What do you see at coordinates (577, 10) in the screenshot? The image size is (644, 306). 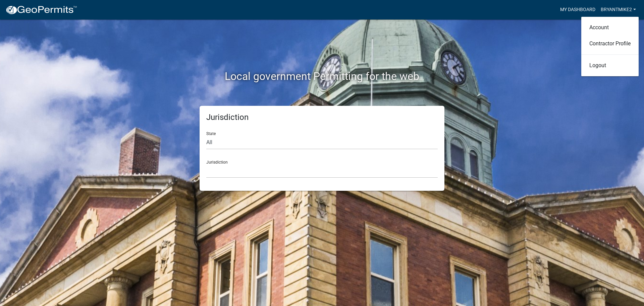 I see `a: My Dashboard` at bounding box center [577, 10].